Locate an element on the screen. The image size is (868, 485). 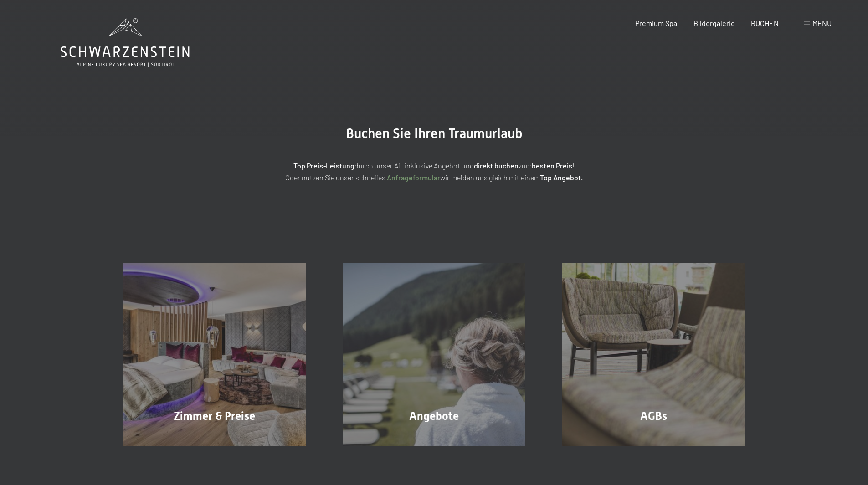
span: Bildergalerie is located at coordinates (714, 23).